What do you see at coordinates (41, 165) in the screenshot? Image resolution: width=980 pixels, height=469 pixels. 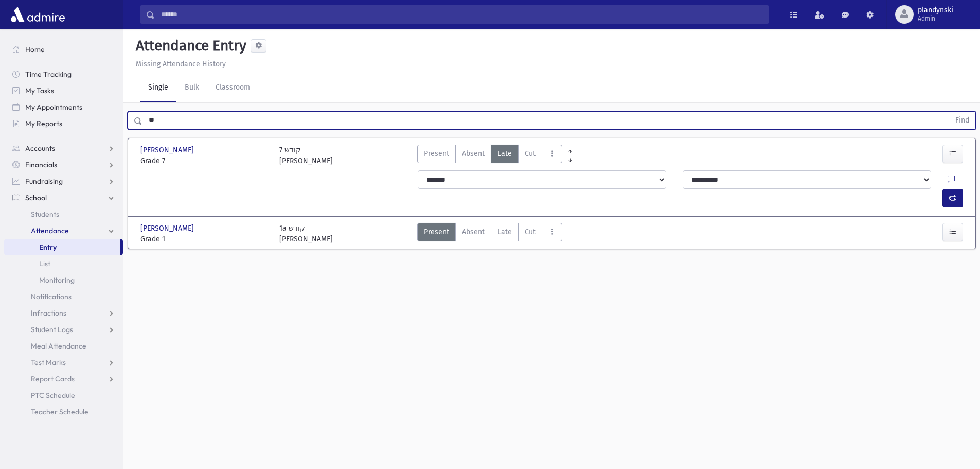 I see `span: Financials` at bounding box center [41, 165].